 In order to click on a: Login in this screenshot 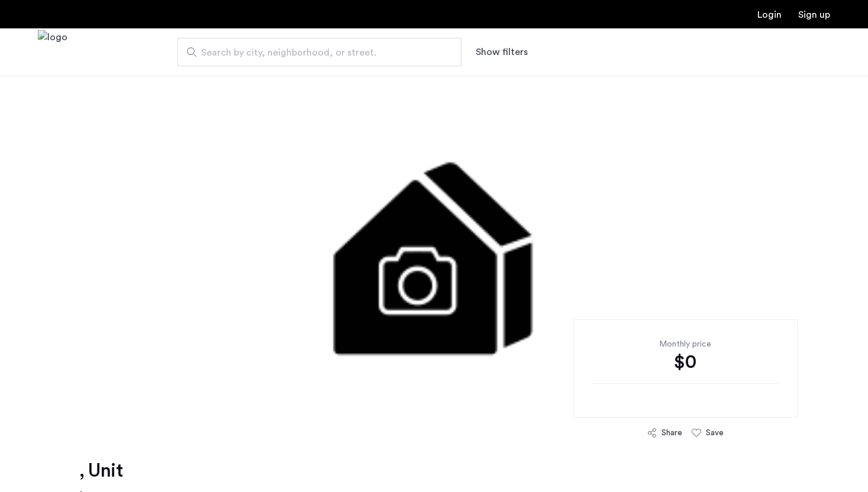, I will do `click(769, 15)`.